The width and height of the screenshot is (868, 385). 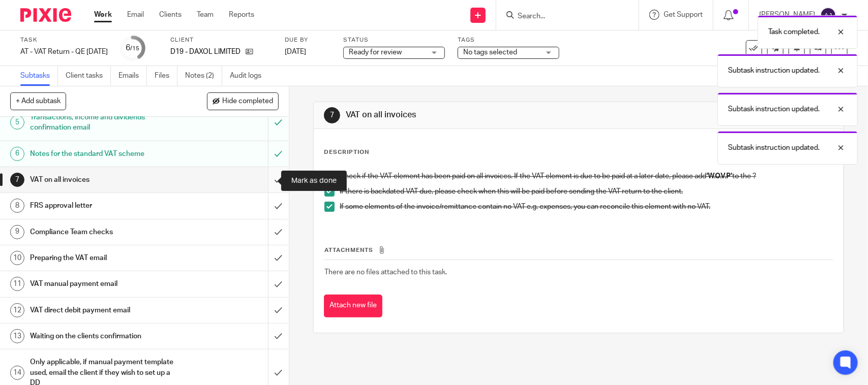 What do you see at coordinates (106, 154) in the screenshot?
I see `h1: Notes for the standard VAT scheme` at bounding box center [106, 154].